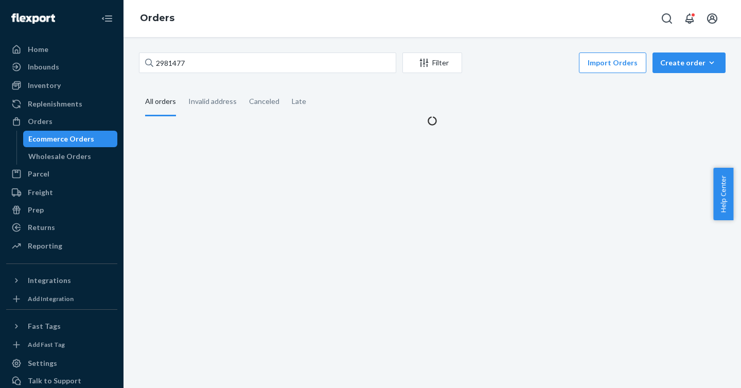  Describe the element at coordinates (689, 63) in the screenshot. I see `div: Create order` at that location.